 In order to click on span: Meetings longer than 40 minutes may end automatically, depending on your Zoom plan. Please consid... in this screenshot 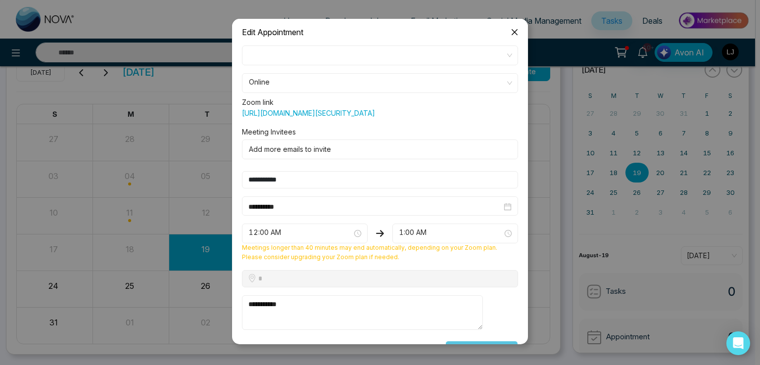, I will do `click(380, 253)`.